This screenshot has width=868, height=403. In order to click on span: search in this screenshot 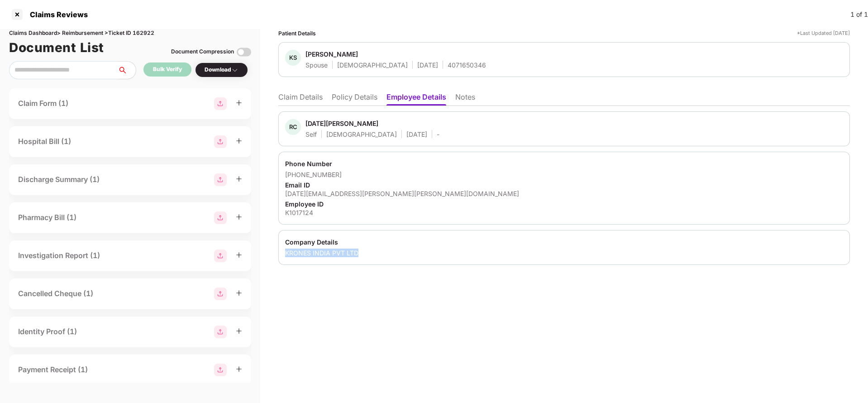, I will do `click(126, 70)`.